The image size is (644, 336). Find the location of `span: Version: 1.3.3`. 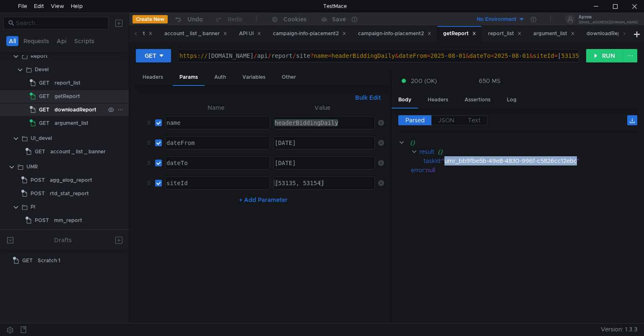

span: Version: 1.3.3 is located at coordinates (619, 329).